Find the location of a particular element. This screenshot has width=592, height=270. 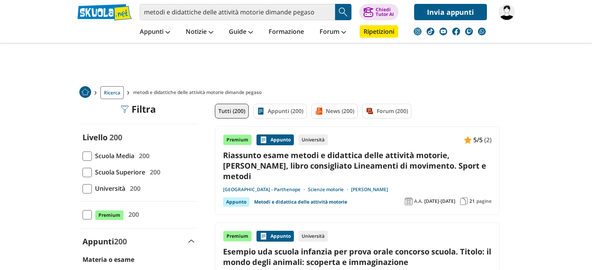

img: Anno accademico is located at coordinates (408, 201).